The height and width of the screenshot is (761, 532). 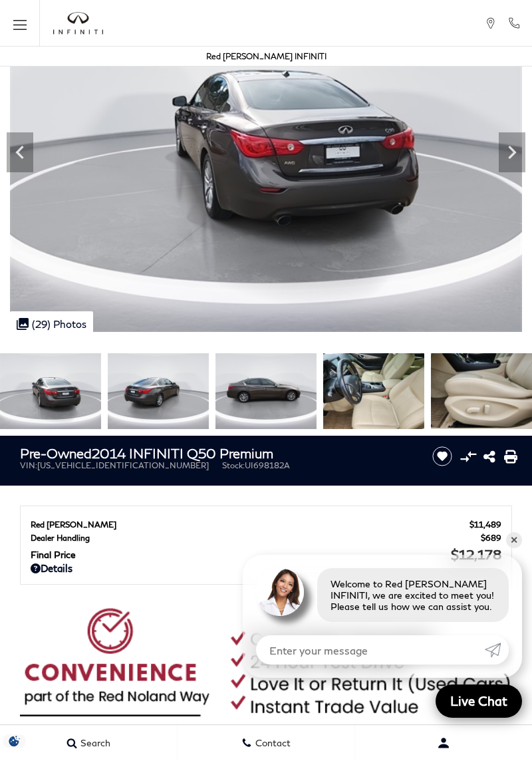 I want to click on span: Contact, so click(x=272, y=743).